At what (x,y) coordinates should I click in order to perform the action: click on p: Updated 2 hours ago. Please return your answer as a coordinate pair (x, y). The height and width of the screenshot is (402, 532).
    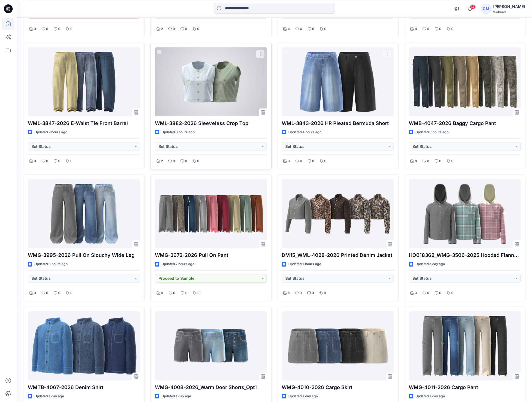
    Looking at the image, I should click on (51, 133).